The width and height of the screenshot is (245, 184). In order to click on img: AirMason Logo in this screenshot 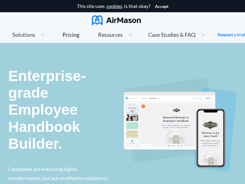, I will do `click(116, 20)`.